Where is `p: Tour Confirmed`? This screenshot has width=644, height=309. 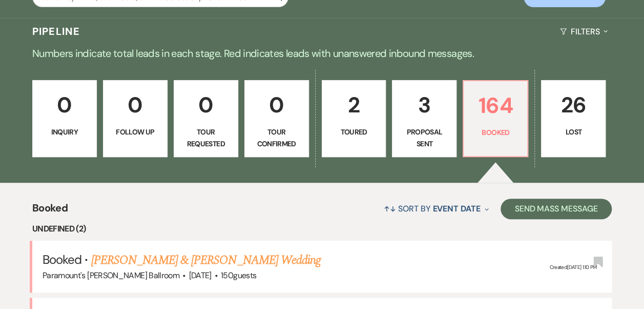
p: Tour Confirmed is located at coordinates (277, 137).